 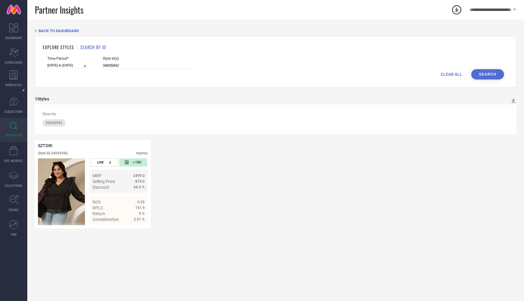 What do you see at coordinates (97, 176) in the screenshot?
I see `span: MRP` at bounding box center [97, 176].